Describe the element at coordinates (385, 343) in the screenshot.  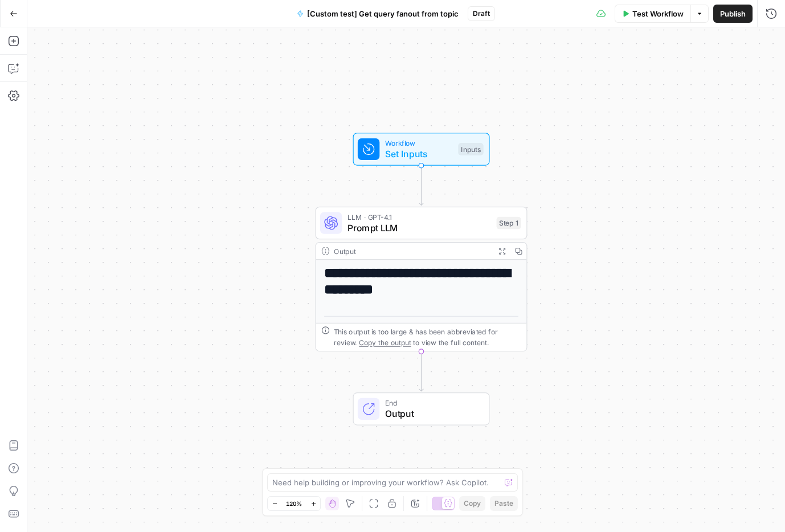
I see `span: Copy the output` at that location.